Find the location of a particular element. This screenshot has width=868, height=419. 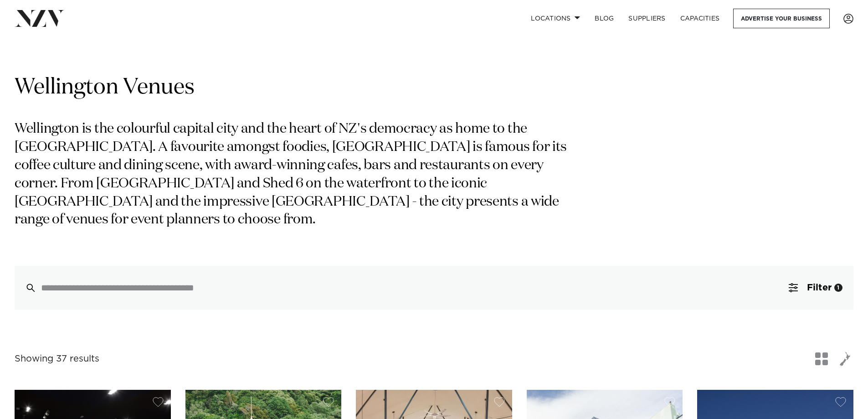

div: Showing 37 results is located at coordinates (57, 359).